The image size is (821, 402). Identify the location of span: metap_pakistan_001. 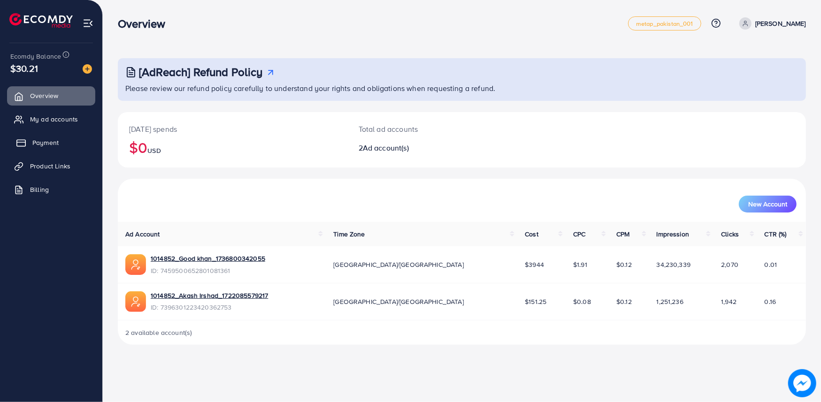
(665, 23).